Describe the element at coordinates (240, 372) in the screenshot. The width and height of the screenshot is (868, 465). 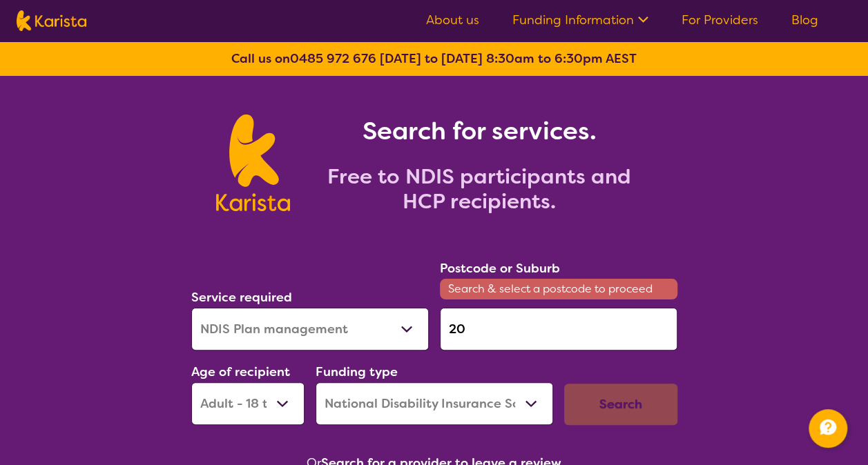
I see `label: Age of recipient` at that location.